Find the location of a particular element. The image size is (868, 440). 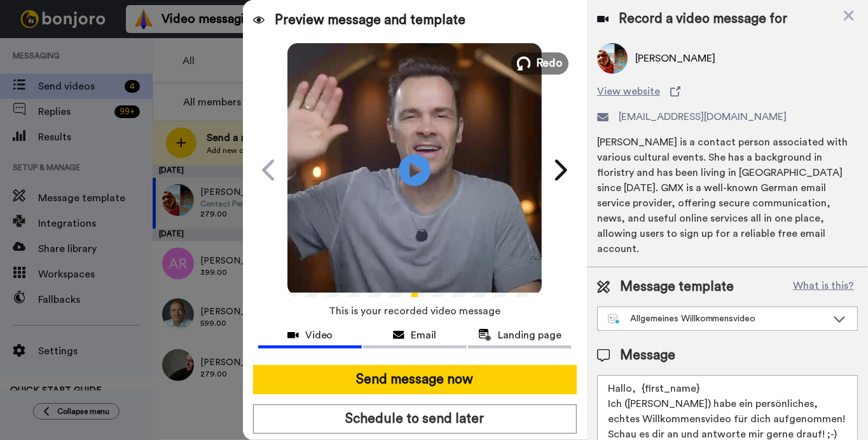

button: What is this? is located at coordinates (823, 287).